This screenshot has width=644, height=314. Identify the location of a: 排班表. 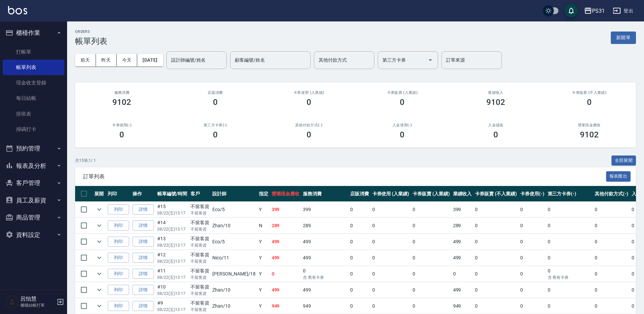
(33, 114).